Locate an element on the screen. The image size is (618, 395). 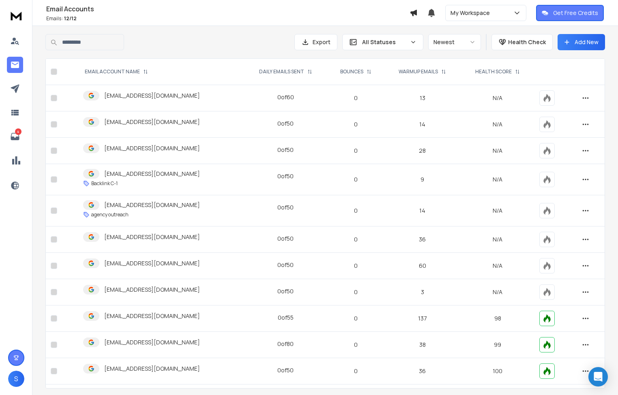
p: Backlink C-1 is located at coordinates (104, 184).